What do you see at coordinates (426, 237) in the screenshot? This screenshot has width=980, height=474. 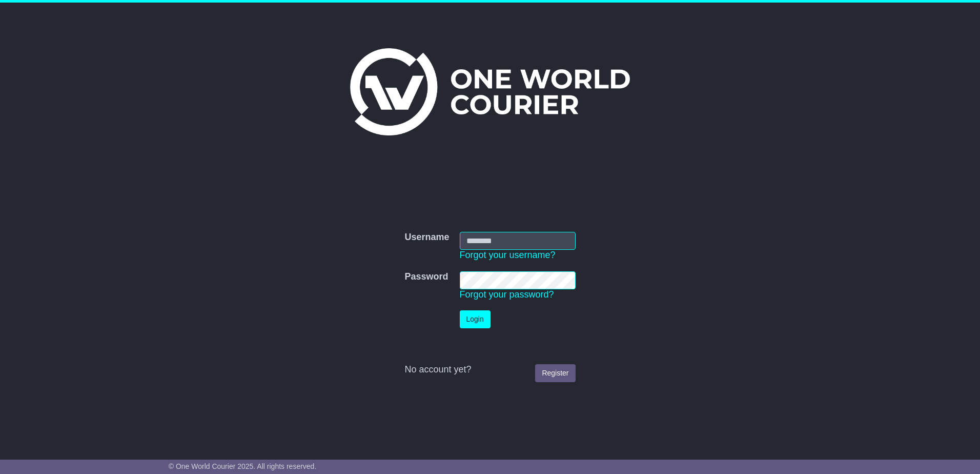 I see `label: Username` at bounding box center [426, 237].